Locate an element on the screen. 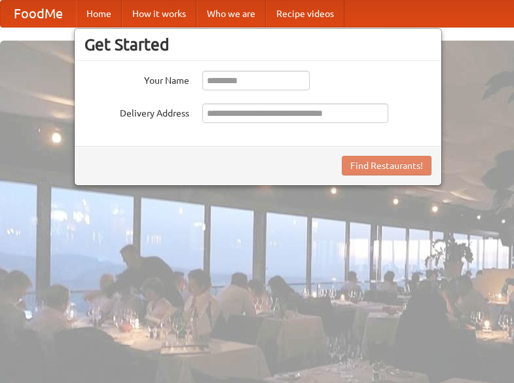  a: FoodMe is located at coordinates (38, 14).